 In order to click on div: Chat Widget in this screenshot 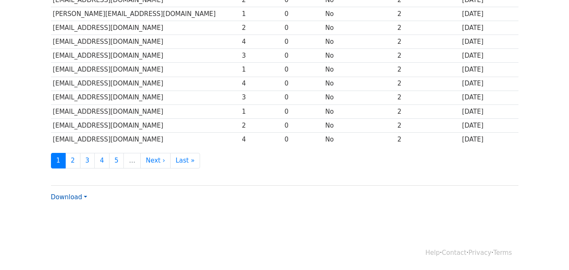, I will do `click(548, 250)`.